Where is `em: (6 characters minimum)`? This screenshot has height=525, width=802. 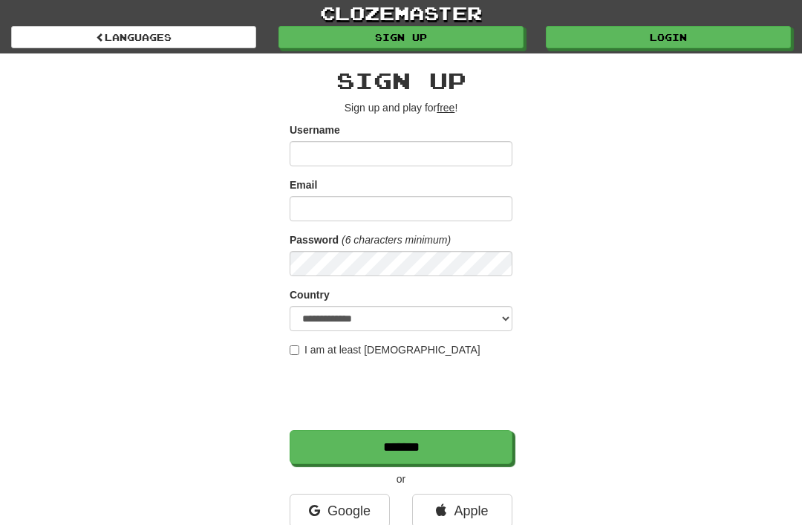 em: (6 characters minimum) is located at coordinates (396, 240).